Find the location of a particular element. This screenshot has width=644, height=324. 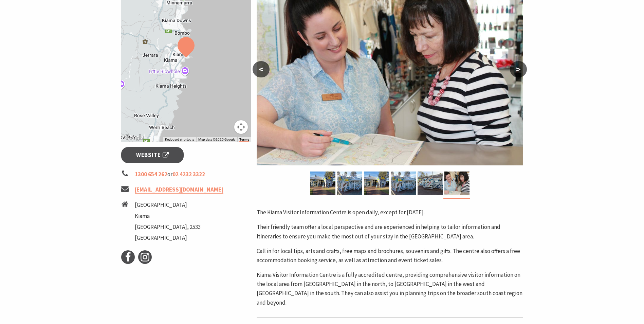

li: or is located at coordinates (186, 174).